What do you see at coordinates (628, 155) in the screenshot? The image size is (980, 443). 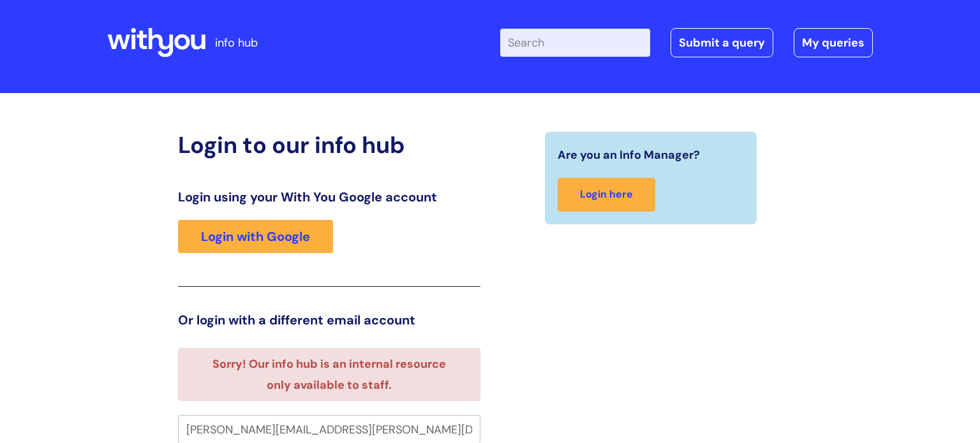 I see `span: Are you an Info Manager?` at bounding box center [628, 155].